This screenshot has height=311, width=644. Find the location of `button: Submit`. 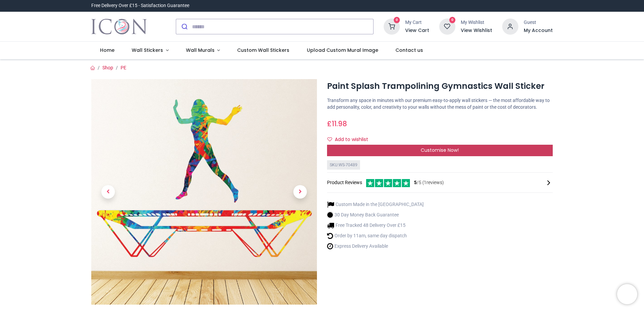

button: Submit is located at coordinates (184, 26).